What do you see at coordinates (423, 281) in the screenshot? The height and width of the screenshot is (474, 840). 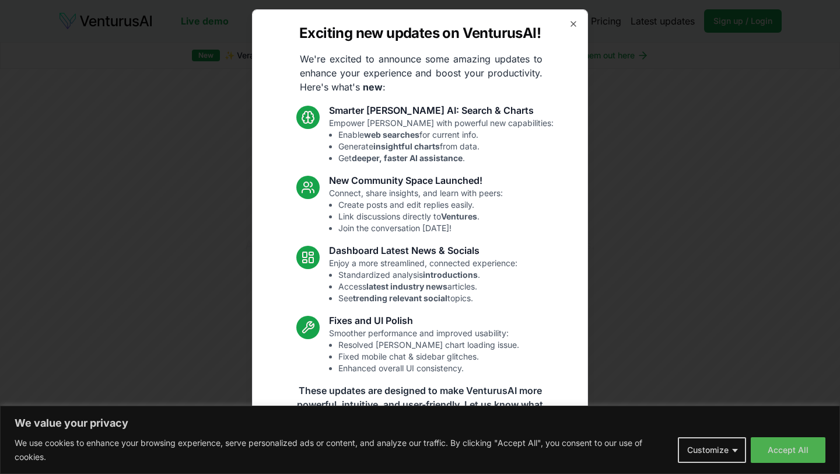 I see `p: Enjoy a more streamlined, connected experience:` at bounding box center [423, 281].